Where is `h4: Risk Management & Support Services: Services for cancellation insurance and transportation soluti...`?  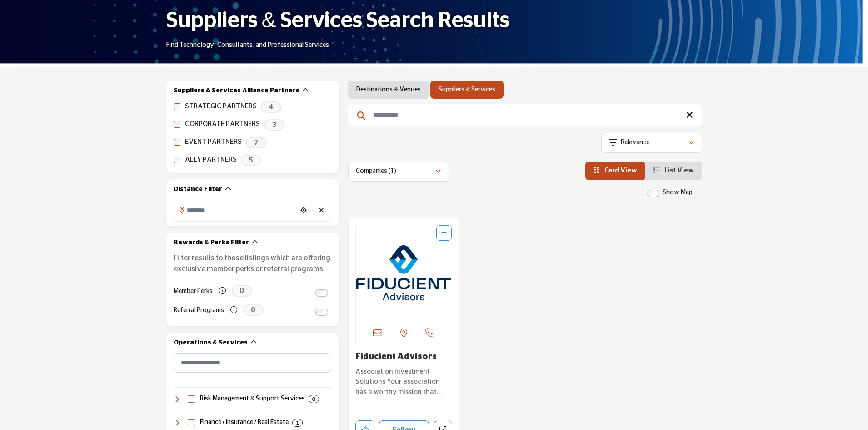
h4: Risk Management & Support Services: Services for cancellation insurance and transportation soluti... is located at coordinates (252, 399).